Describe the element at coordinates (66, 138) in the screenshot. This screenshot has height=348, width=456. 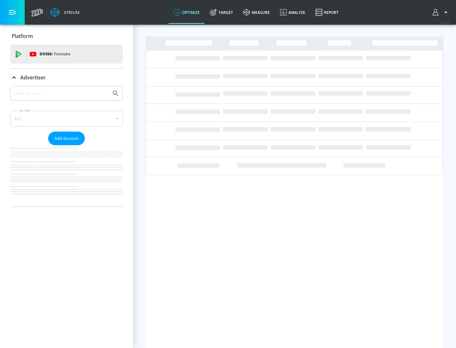
I see `span: Add Account` at that location.